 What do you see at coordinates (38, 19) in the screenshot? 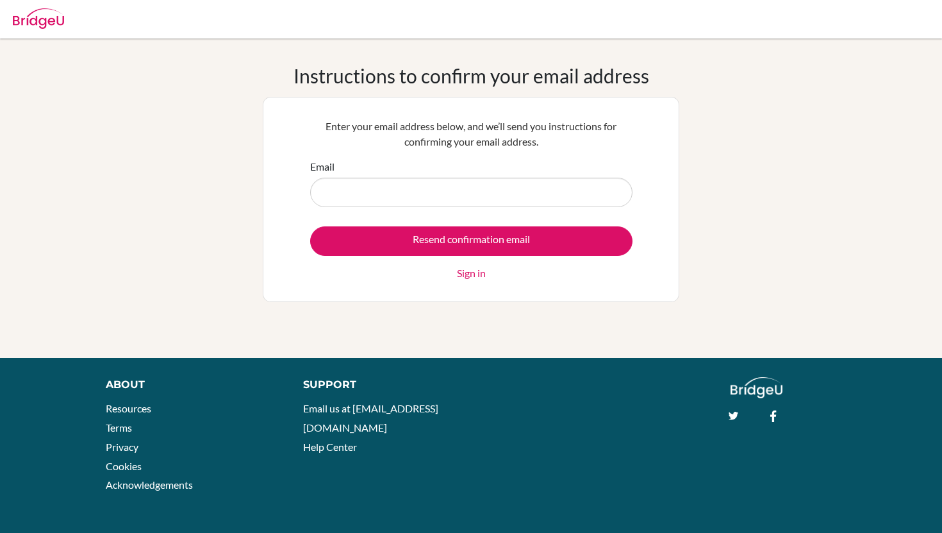
I see `img: Bridge-U` at bounding box center [38, 19].